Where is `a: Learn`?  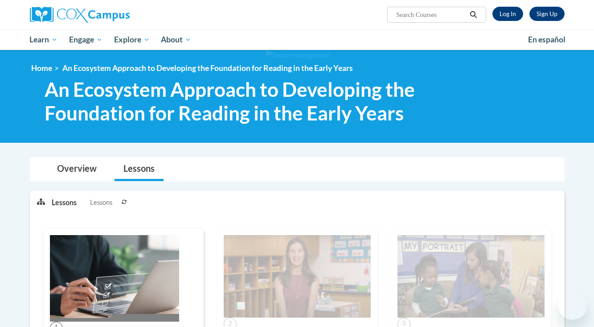
a: Learn is located at coordinates (44, 40).